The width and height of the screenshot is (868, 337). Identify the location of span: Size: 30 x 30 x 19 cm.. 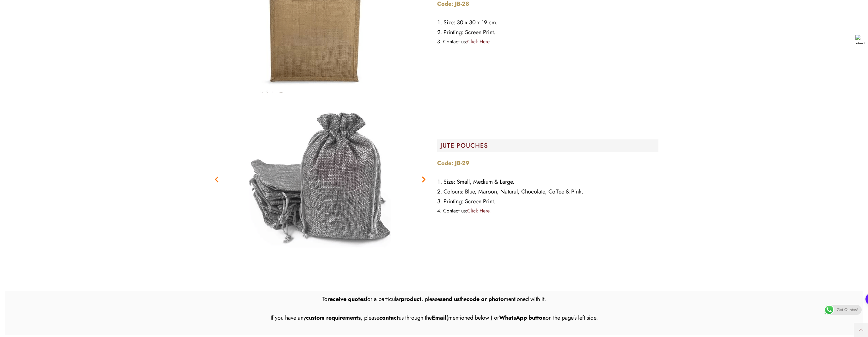
(470, 22).